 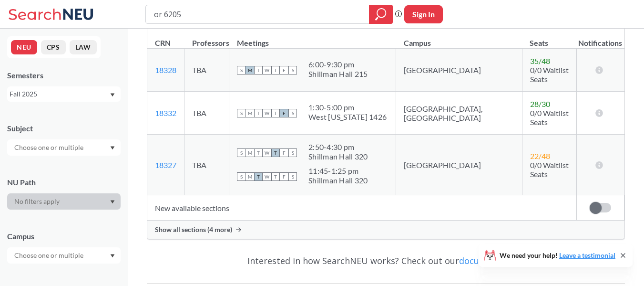 What do you see at coordinates (64, 75) in the screenshot?
I see `div: Semesters` at bounding box center [64, 75].